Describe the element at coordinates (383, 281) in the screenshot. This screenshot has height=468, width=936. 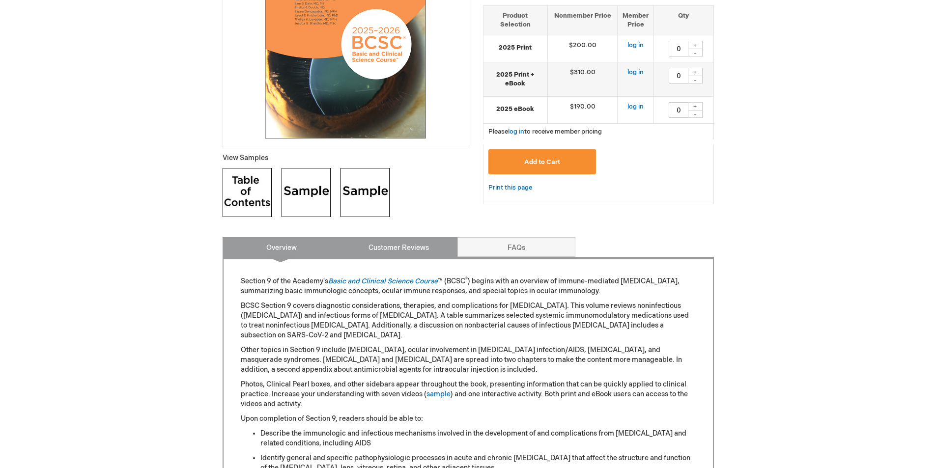
I see `a: Basic and Clinical Science Course` at that location.